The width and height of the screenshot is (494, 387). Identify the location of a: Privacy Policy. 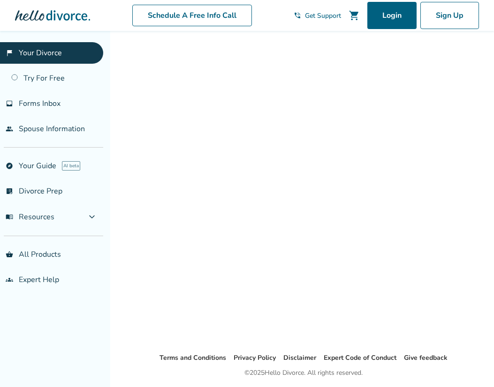
(255, 358).